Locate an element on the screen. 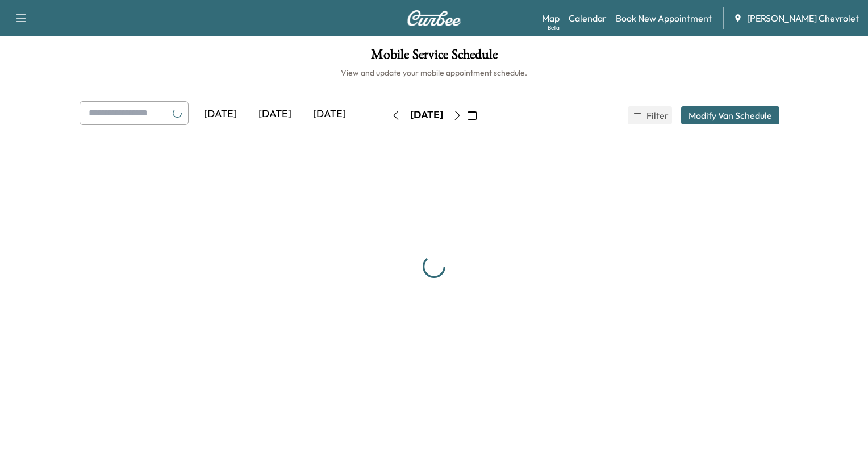 The width and height of the screenshot is (868, 474). h1: Mobile Service Schedule is located at coordinates (434, 57).